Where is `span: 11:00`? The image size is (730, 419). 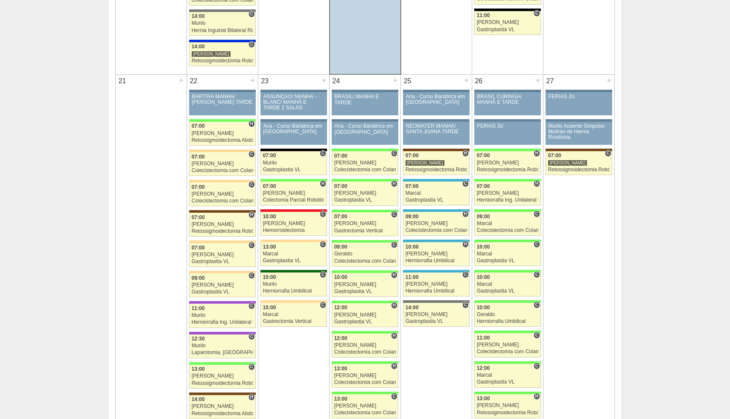 span: 11:00 is located at coordinates (412, 277).